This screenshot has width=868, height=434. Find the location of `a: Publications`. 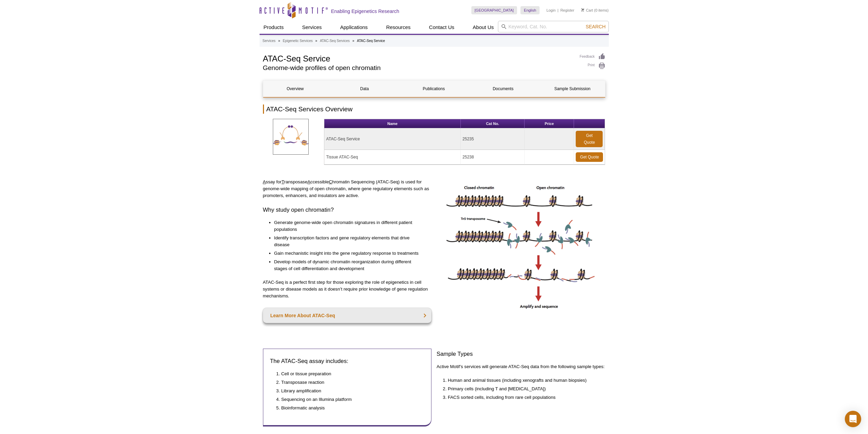

a: Publications is located at coordinates (434, 88).